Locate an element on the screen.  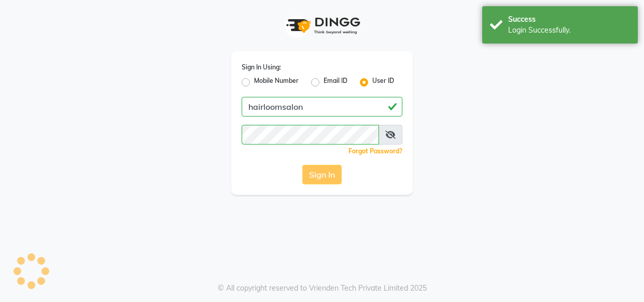
label: Email ID is located at coordinates (336, 82).